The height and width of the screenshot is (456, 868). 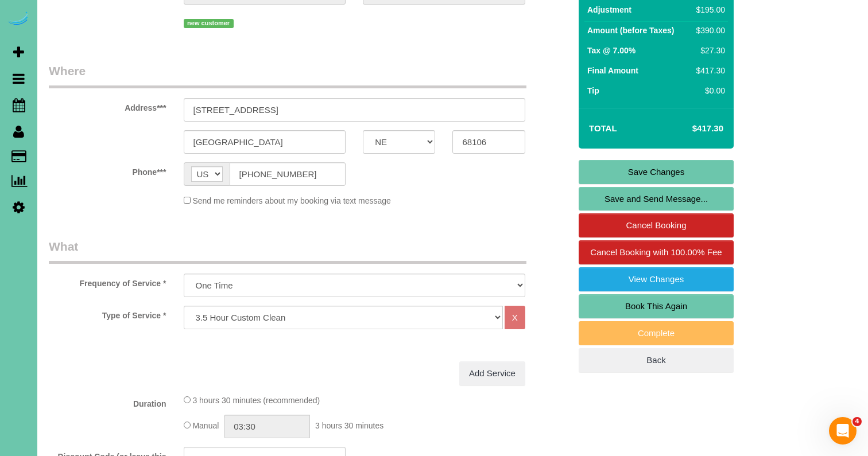 I want to click on label: Tax @ 7.00%, so click(x=611, y=50).